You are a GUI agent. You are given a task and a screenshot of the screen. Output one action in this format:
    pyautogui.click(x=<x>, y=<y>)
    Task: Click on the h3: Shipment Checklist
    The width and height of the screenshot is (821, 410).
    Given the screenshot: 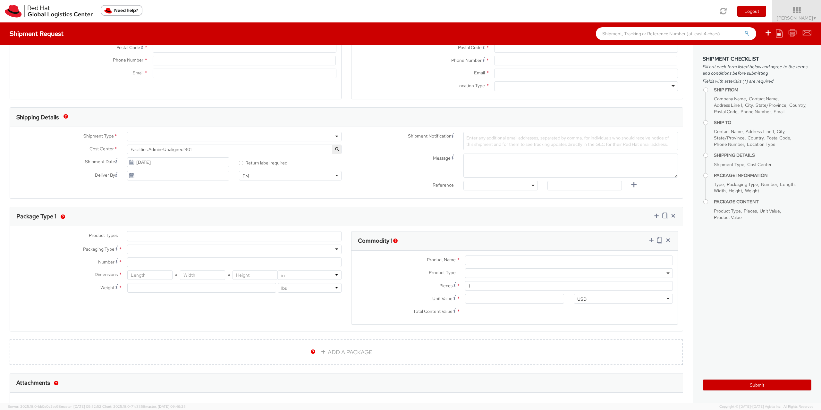 What is the action you would take?
    pyautogui.click(x=757, y=59)
    